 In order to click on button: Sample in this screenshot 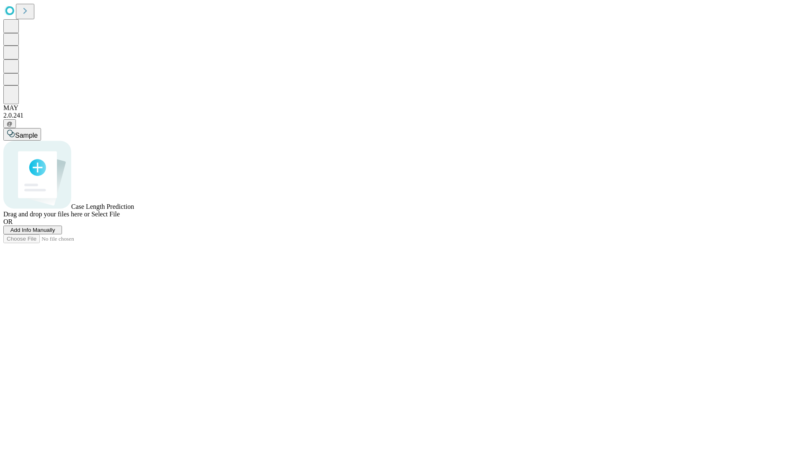, I will do `click(22, 134)`.